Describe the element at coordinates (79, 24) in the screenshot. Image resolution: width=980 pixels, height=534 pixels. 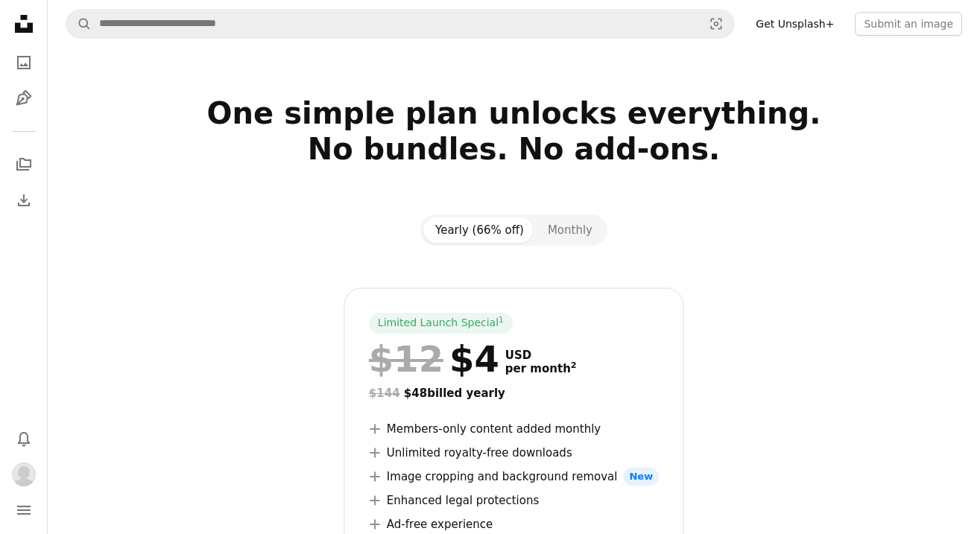
I see `button: Search Unsplash` at that location.